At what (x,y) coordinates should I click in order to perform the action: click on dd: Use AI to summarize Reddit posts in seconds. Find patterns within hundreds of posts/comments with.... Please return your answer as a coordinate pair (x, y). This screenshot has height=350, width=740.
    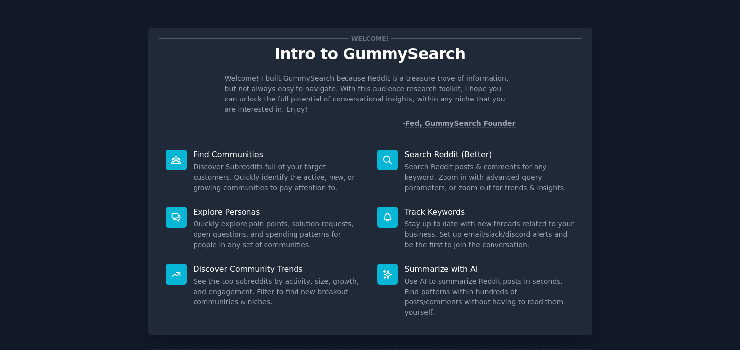
    Looking at the image, I should click on (489, 297).